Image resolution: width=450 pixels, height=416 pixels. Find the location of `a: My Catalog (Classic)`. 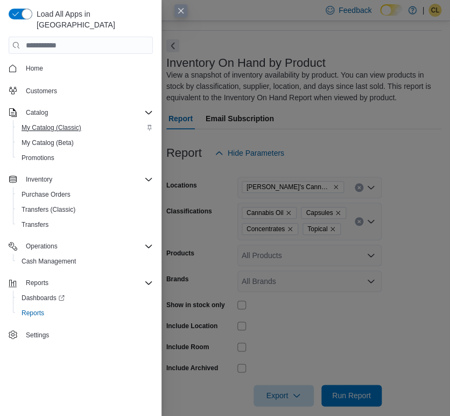

a: My Catalog (Classic) is located at coordinates (51, 128).